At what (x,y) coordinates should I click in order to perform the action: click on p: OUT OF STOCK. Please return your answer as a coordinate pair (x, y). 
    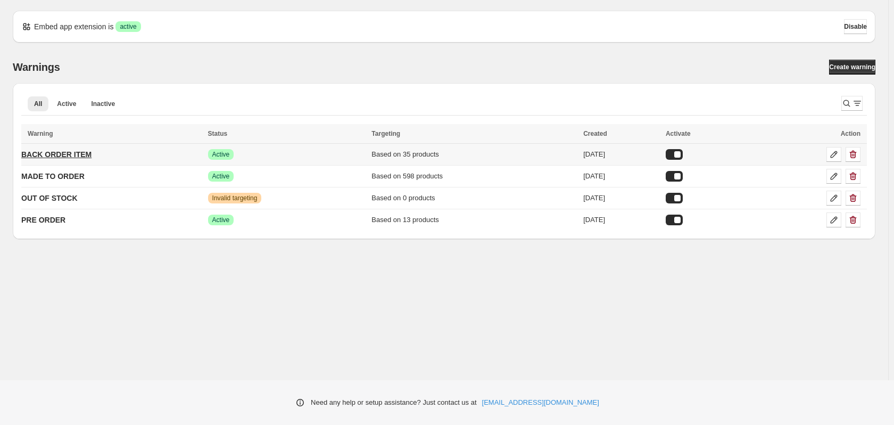
    Looking at the image, I should click on (50, 198).